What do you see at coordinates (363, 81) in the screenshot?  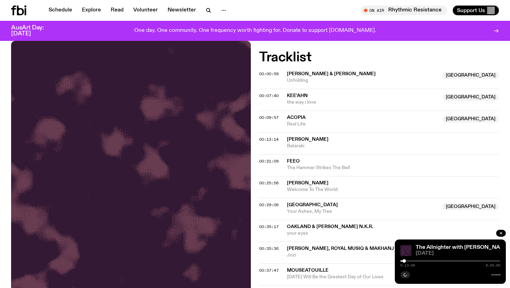 I see `span: Unfolding` at bounding box center [363, 81].